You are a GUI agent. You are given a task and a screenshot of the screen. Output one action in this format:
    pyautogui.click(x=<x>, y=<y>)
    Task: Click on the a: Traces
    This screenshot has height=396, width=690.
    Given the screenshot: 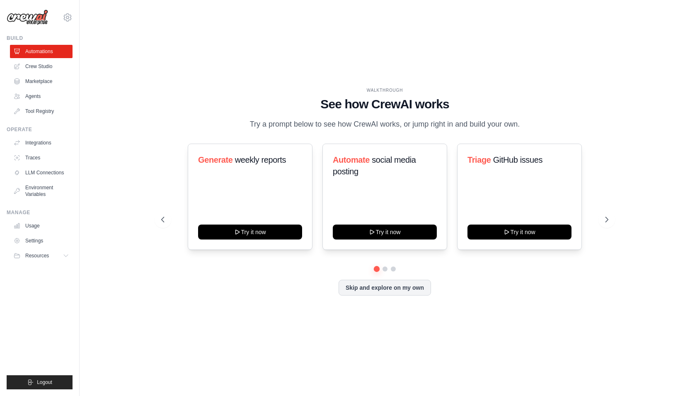 What is the action you would take?
    pyautogui.click(x=41, y=158)
    